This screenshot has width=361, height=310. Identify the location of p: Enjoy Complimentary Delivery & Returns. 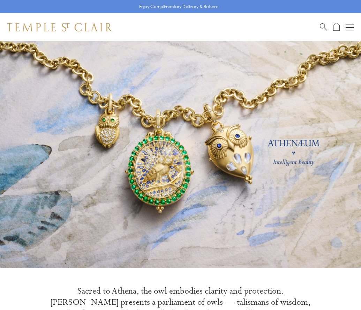
(179, 7).